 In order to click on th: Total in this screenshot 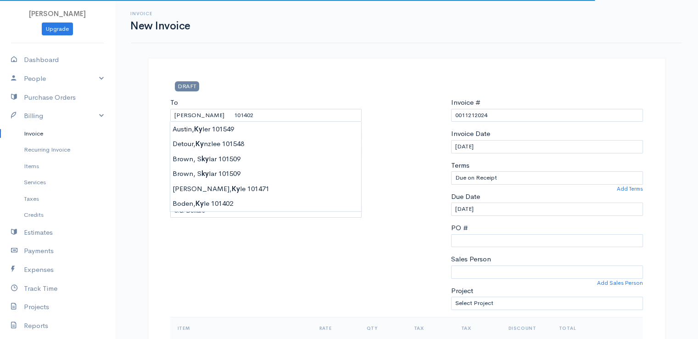, I will do `click(575, 328)`.